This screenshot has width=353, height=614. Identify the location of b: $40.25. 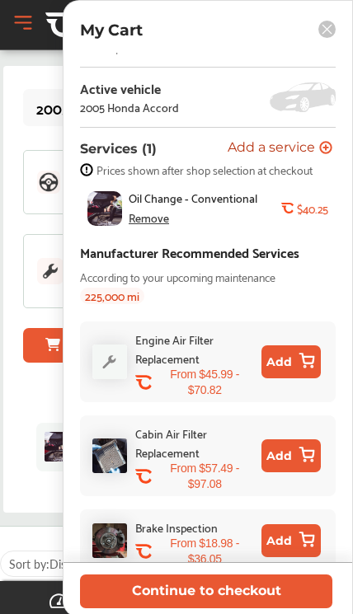
(312, 208).